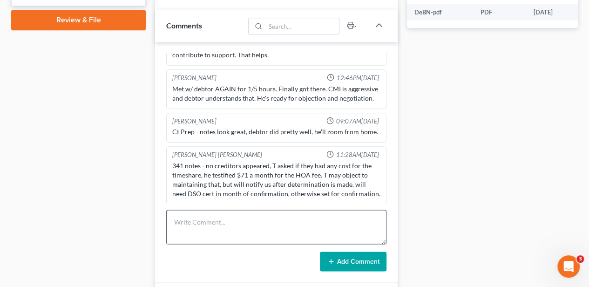  I want to click on div: Ct Prep - notes look great, debtor did pretty well, he'll zoom from home., so click(276, 132).